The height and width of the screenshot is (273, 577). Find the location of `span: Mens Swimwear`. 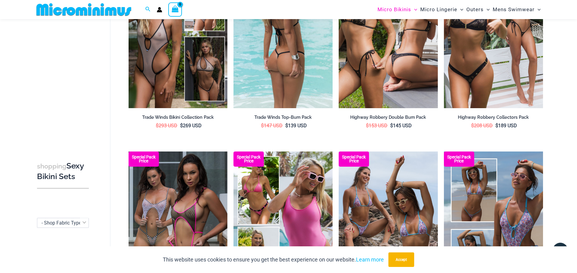

span: Mens Swimwear is located at coordinates (513, 9).